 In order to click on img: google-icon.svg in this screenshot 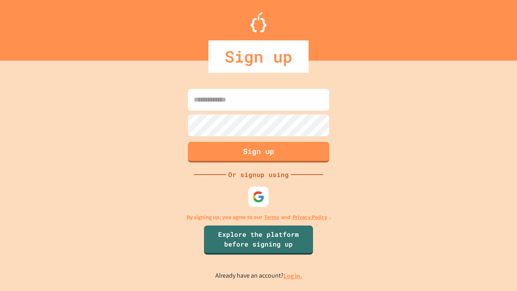, I will do `click(259, 197)`.